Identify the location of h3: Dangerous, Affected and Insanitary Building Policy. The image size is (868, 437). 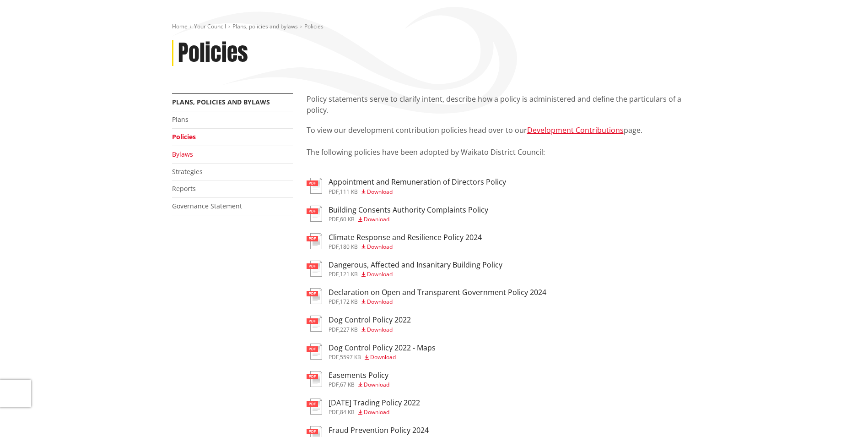
(416, 264).